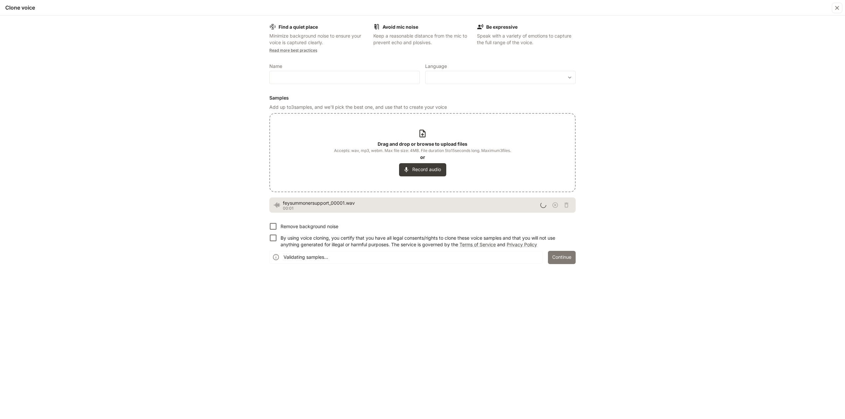 The width and height of the screenshot is (845, 419). I want to click on a: Read more best practices, so click(293, 50).